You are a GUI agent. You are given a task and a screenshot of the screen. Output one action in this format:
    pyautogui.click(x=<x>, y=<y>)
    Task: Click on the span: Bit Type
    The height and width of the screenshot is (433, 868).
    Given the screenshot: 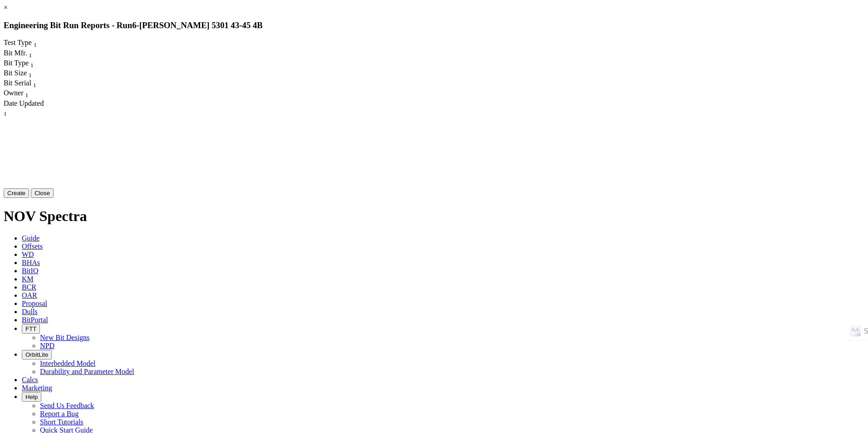 What is the action you would take?
    pyautogui.click(x=16, y=62)
    